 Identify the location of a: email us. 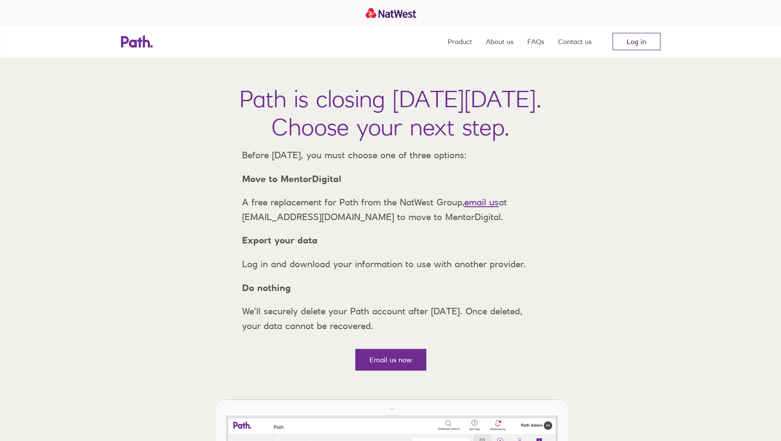
(481, 202).